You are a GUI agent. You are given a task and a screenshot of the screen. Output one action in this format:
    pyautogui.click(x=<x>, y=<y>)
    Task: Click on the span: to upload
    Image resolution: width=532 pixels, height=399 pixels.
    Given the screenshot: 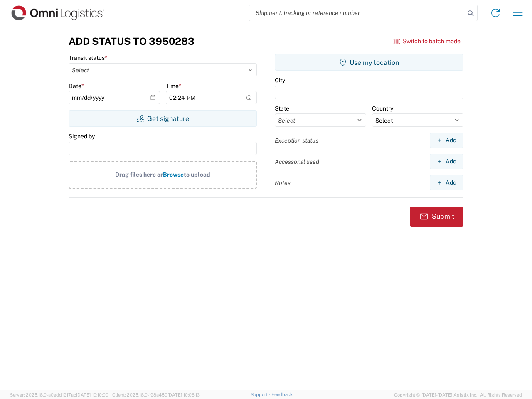 What is the action you would take?
    pyautogui.click(x=197, y=175)
    